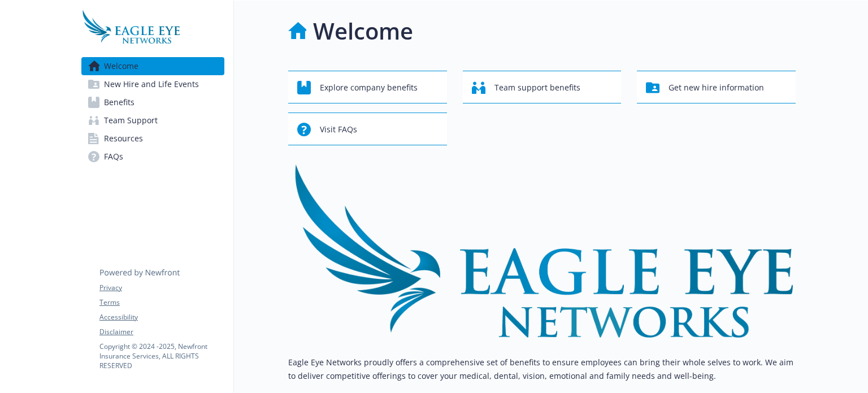  I want to click on a: Terms, so click(162, 303).